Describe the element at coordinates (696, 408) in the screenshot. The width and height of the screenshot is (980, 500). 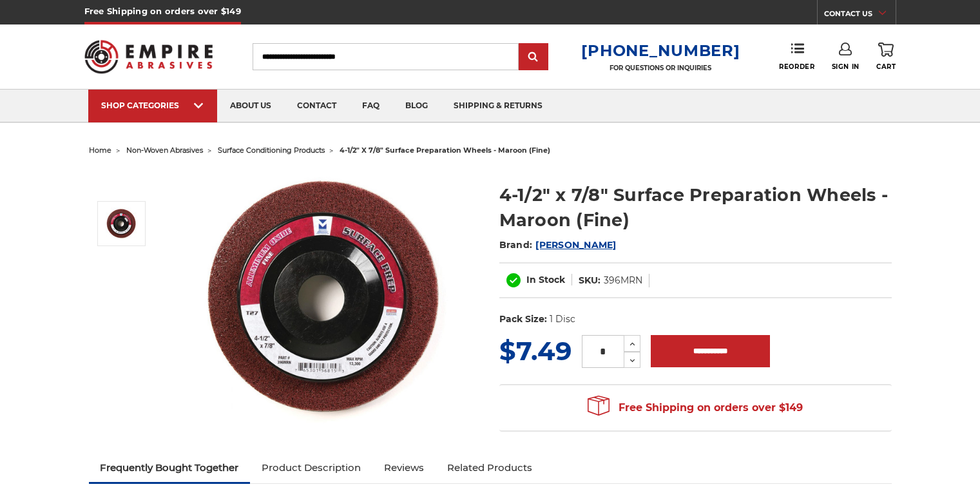
I see `span: Free Shipping on orders over $149` at that location.